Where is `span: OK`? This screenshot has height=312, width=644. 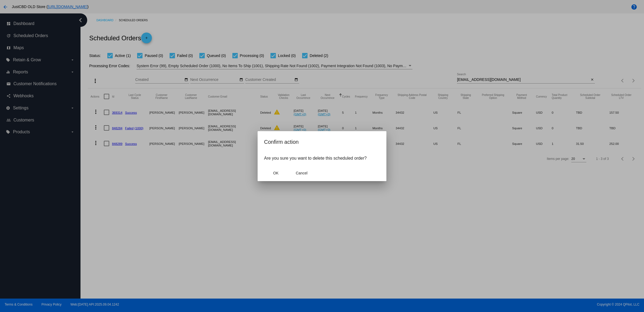
span: OK is located at coordinates (276, 173).